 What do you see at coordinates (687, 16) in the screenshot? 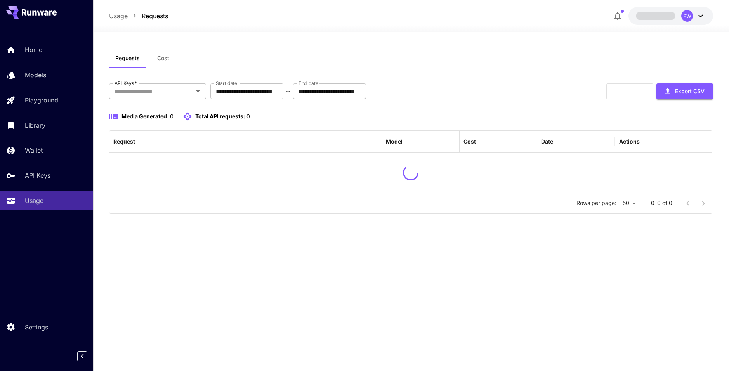
I see `div: PW` at bounding box center [687, 16].